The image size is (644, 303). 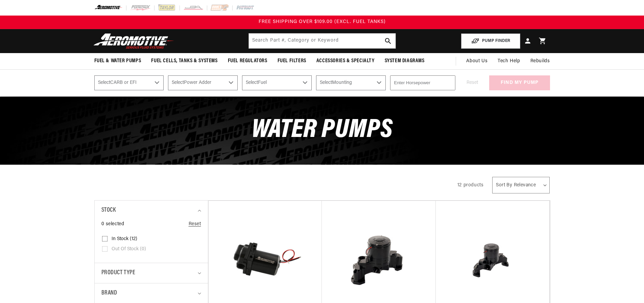 I want to click on summary: Tech Help, so click(x=508, y=61).